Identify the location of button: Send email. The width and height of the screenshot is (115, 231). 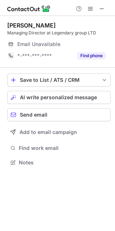
(59, 115).